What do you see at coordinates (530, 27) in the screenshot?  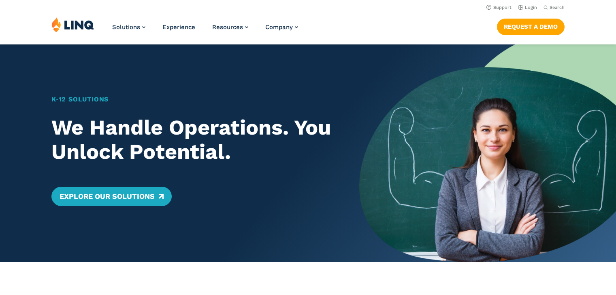 I see `a: Request a Demo` at bounding box center [530, 27].